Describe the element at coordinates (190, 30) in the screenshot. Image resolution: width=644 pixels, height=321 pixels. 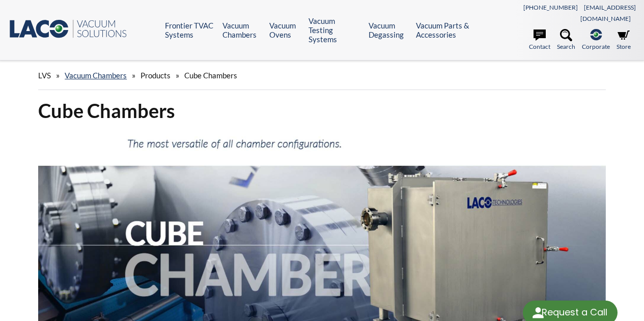
I see `a: Frontier TVAC Systems` at that location.